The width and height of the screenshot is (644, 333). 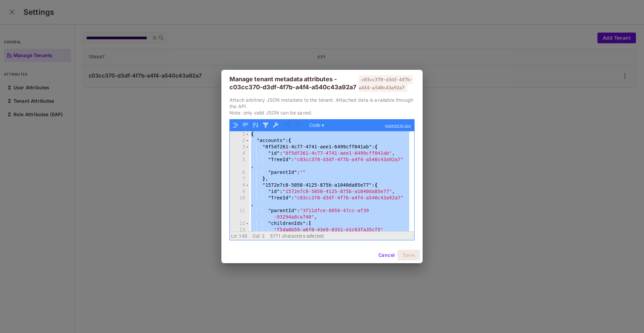 What do you see at coordinates (240, 147) in the screenshot?
I see `div: 3` at bounding box center [240, 147].